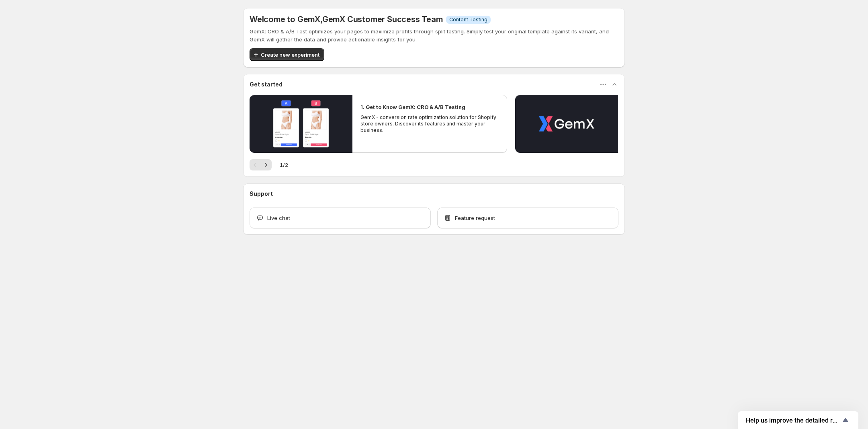 This screenshot has width=868, height=429. I want to click on p: GemX: CRO & A/B Test optimizes your pages to maximize profits through split testing. Simply test ..., so click(434, 35).